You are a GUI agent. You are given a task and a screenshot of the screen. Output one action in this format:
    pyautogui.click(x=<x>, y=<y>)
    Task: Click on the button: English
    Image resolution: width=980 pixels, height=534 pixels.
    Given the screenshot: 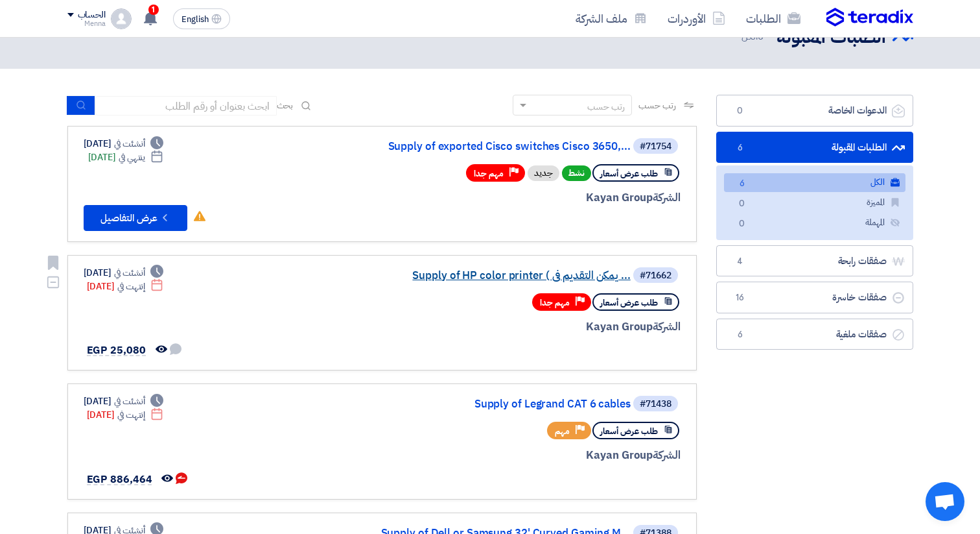 What is the action you would take?
    pyautogui.click(x=202, y=19)
    